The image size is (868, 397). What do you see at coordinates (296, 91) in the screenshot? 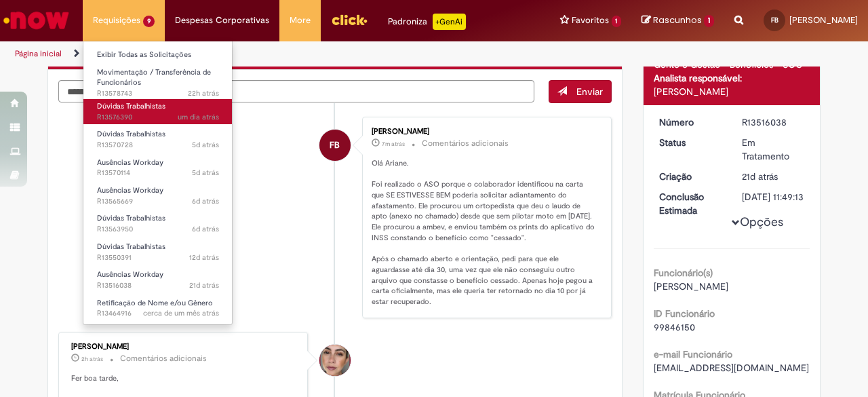
I see `textarea: Digite sua mensagem aqui...` at bounding box center [296, 91].